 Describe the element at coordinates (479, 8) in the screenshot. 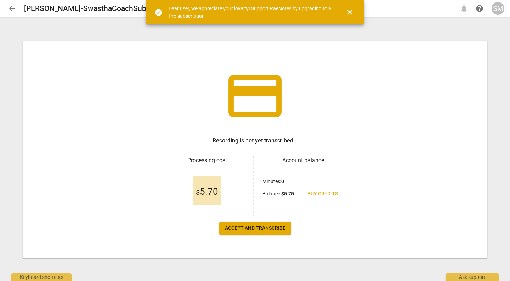

I see `a: Help` at that location.